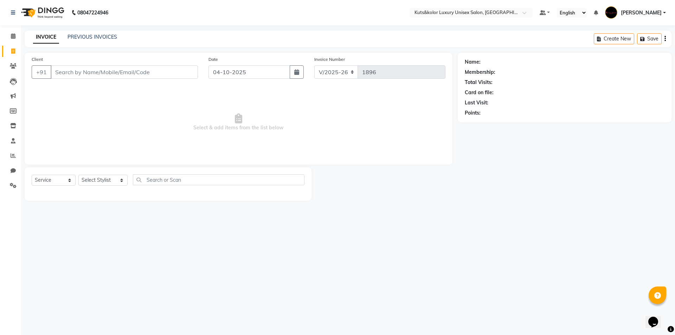  I want to click on a: INVOICE, so click(46, 37).